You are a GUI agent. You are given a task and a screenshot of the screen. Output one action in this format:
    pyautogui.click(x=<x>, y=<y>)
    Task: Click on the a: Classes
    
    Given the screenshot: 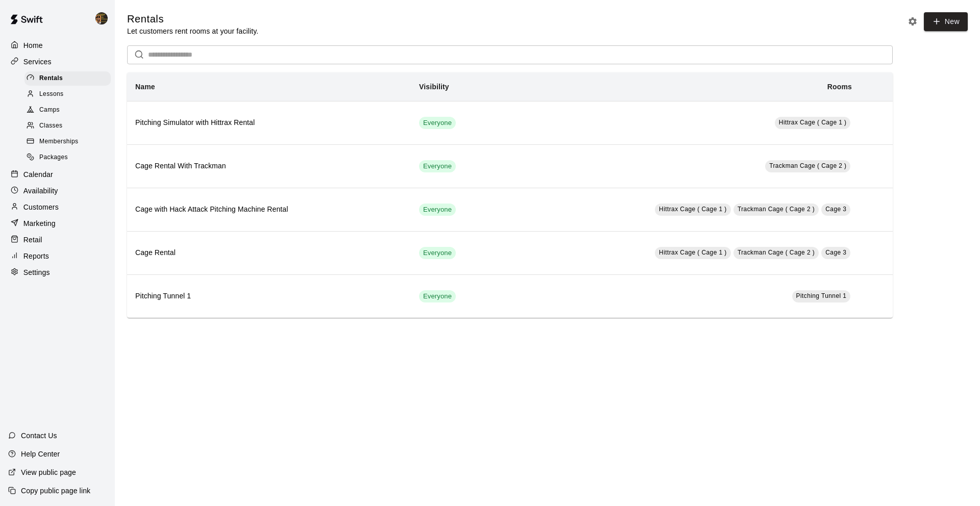 What is the action you would take?
    pyautogui.click(x=70, y=126)
    